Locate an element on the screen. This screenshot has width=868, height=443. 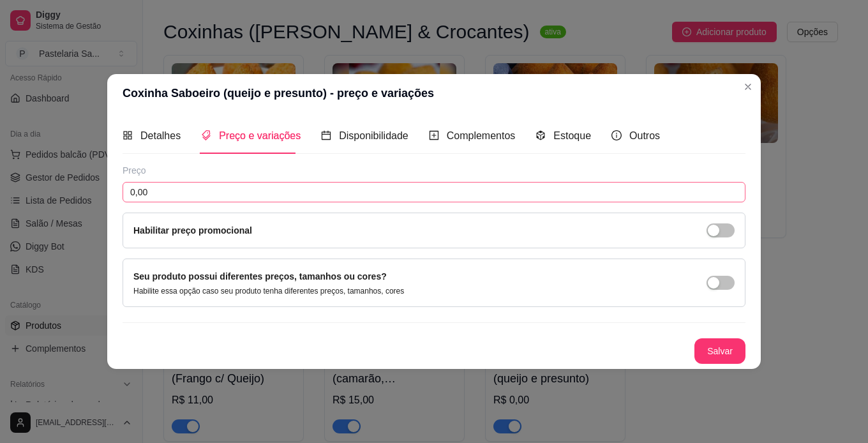
button: Salvar is located at coordinates (720, 351).